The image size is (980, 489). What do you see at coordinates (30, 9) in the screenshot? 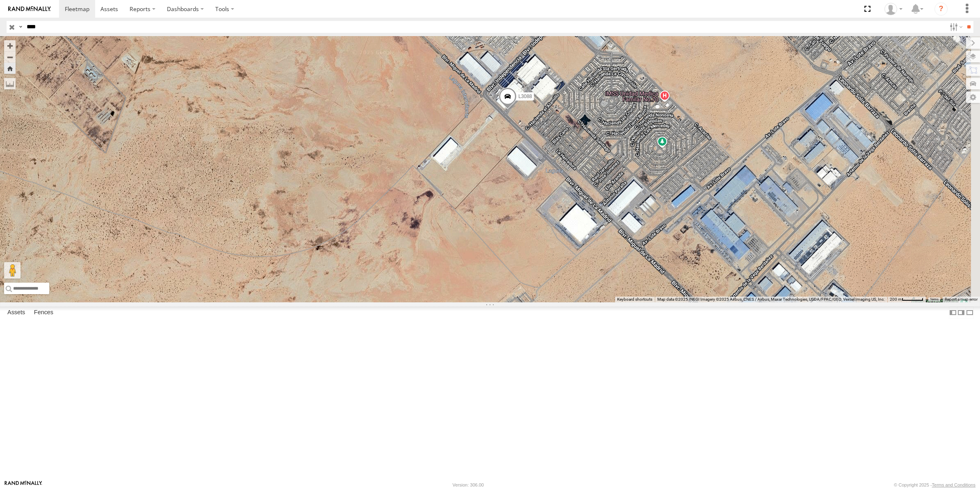
I see `img: rand-logo.svg` at bounding box center [30, 9].